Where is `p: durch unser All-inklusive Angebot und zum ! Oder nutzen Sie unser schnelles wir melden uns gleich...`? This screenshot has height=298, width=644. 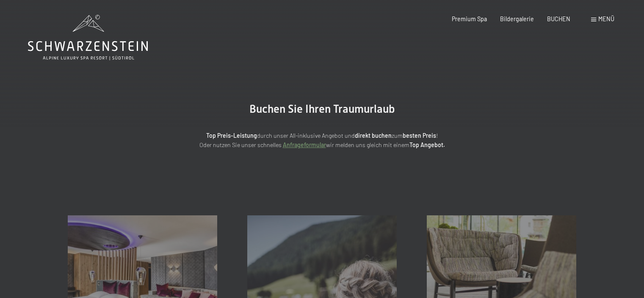 p: durch unser All-inklusive Angebot und zum ! Oder nutzen Sie unser schnelles wir melden uns gleich... is located at coordinates (322, 140).